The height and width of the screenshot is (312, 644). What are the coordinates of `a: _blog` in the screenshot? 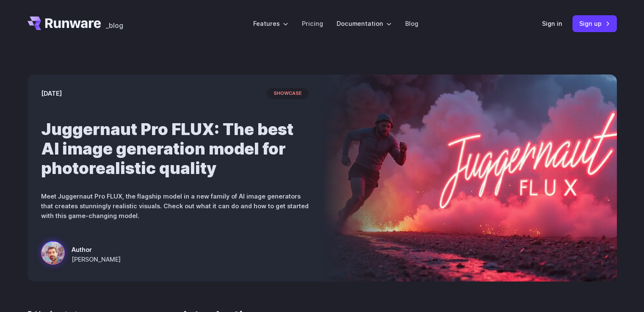 It's located at (115, 23).